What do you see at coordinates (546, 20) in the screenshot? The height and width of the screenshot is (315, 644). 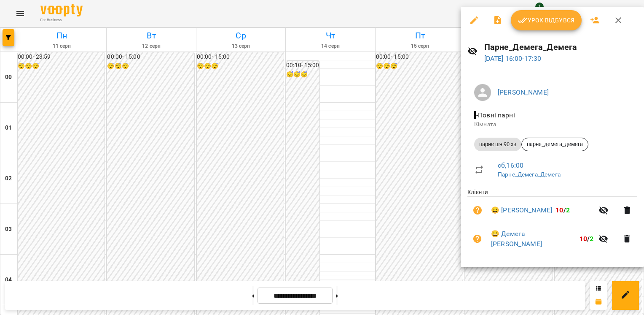 I see `button: Урок відбувся` at bounding box center [546, 20].